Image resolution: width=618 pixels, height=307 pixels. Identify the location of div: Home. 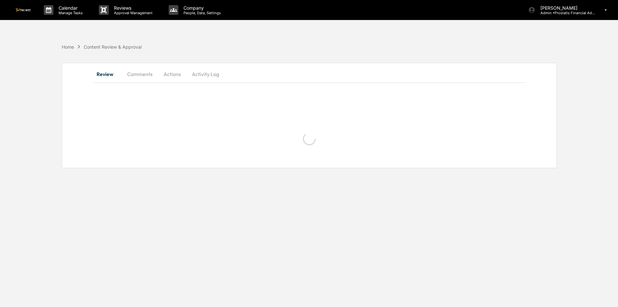
(68, 47).